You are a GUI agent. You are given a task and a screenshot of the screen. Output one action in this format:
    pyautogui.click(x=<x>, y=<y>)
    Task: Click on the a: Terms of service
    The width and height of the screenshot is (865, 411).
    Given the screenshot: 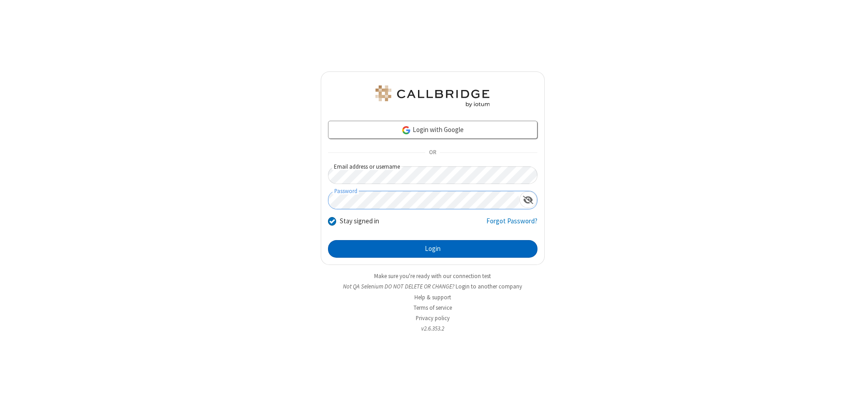 What is the action you would take?
    pyautogui.click(x=432, y=308)
    